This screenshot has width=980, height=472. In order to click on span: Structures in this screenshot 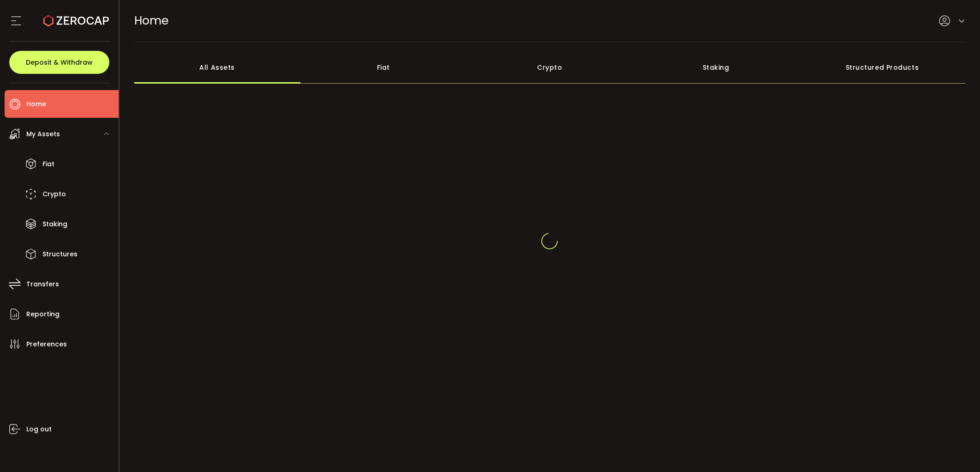, I will do `click(60, 254)`.